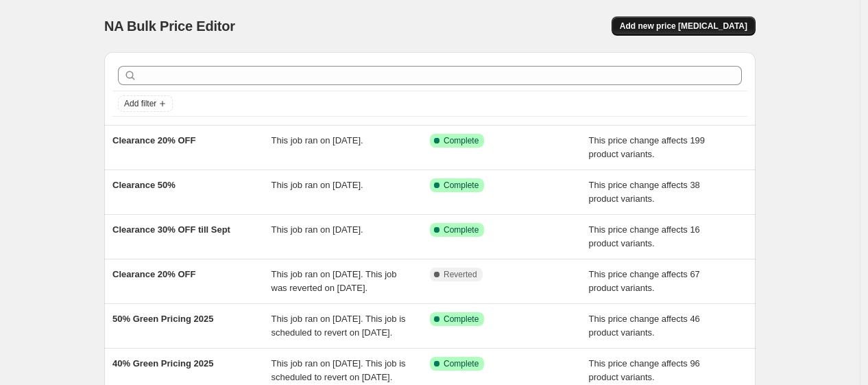  What do you see at coordinates (145, 104) in the screenshot?
I see `button: Add filter` at bounding box center [145, 104].